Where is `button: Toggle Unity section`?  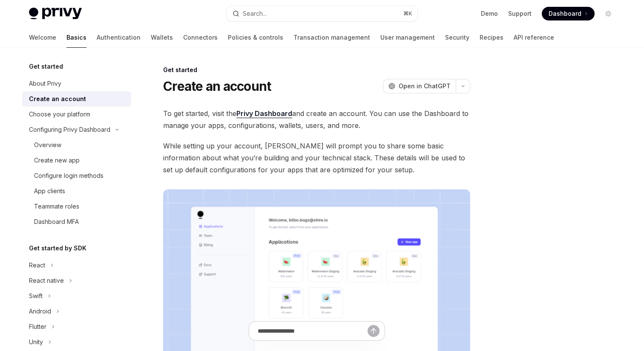 button: Toggle Unity section is located at coordinates (77, 342).